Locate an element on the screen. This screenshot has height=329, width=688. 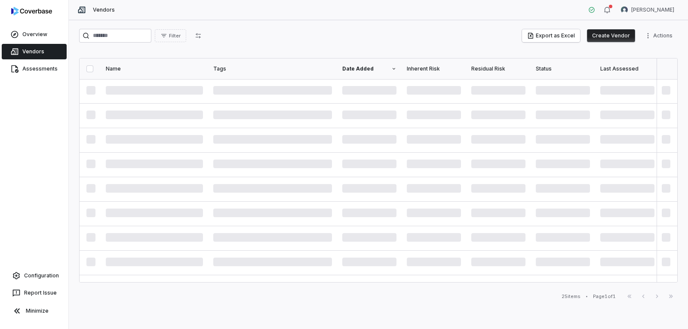
img: logo-D7KZi-bG.svg is located at coordinates (31, 11).